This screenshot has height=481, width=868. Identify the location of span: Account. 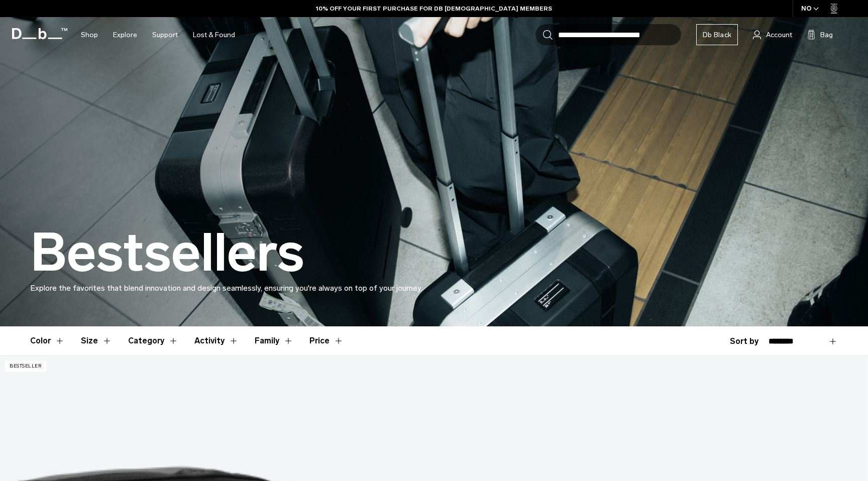
(779, 35).